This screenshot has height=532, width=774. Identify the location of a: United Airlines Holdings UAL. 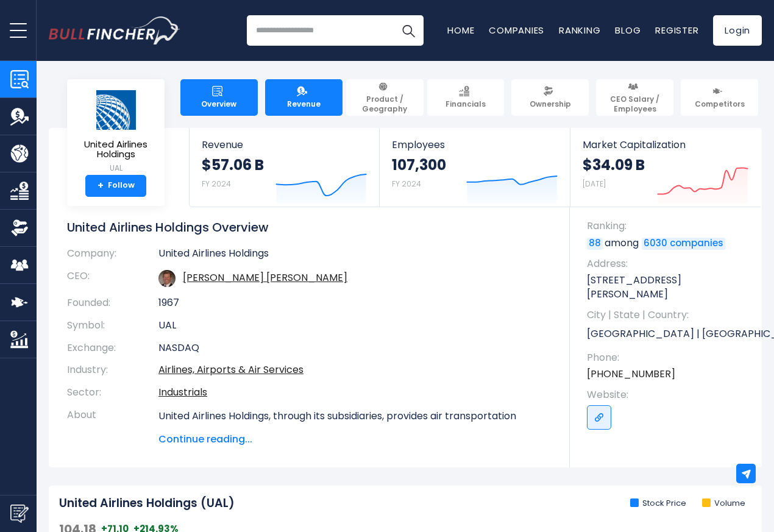
(116, 131).